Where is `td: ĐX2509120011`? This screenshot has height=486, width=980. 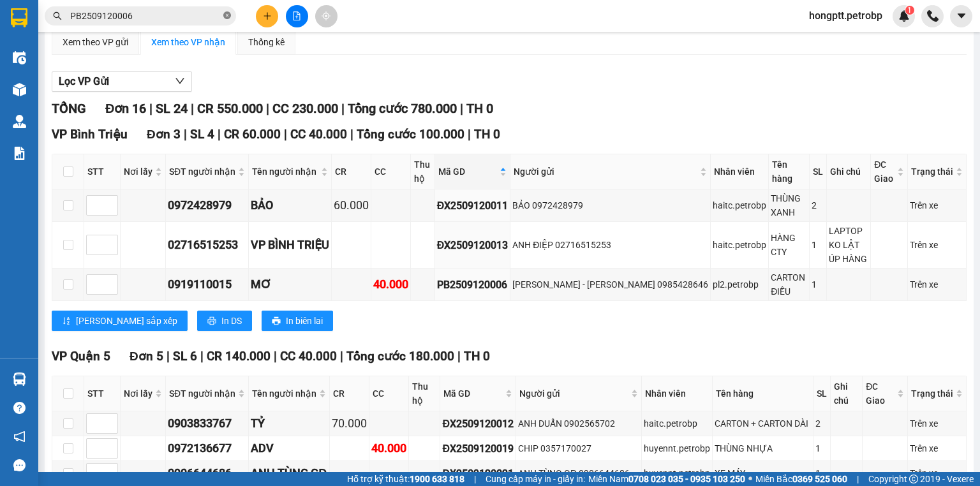
td: ĐX2509120011 is located at coordinates (472, 206).